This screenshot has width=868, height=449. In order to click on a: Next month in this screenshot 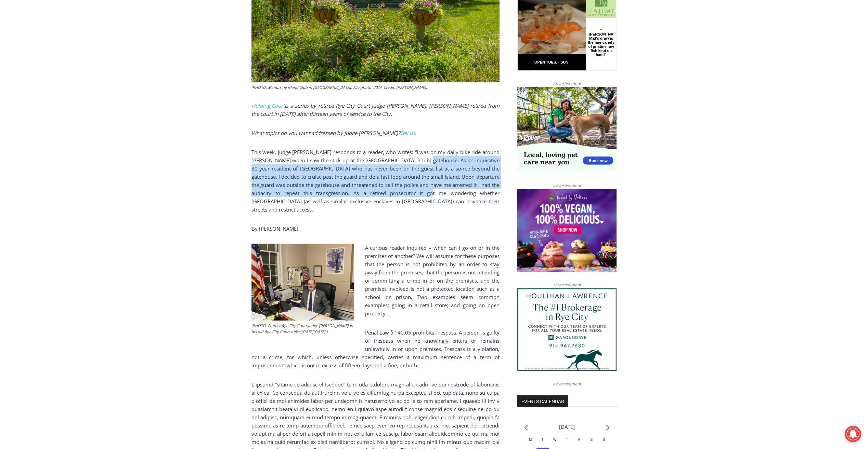, I will do `click(607, 427)`.